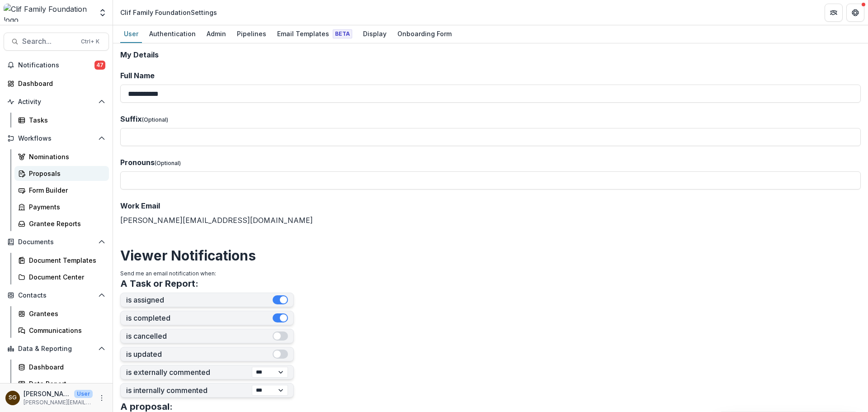  I want to click on a: Data Report, so click(62, 384).